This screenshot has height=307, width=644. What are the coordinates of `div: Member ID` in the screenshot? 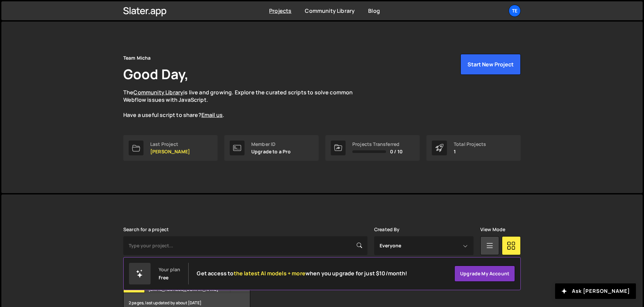 It's located at (271, 144).